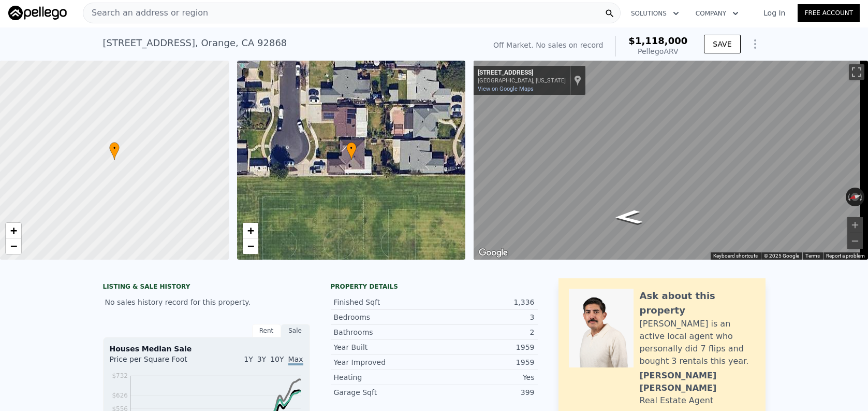 The image size is (868, 411). I want to click on button: Zoom in, so click(855, 224).